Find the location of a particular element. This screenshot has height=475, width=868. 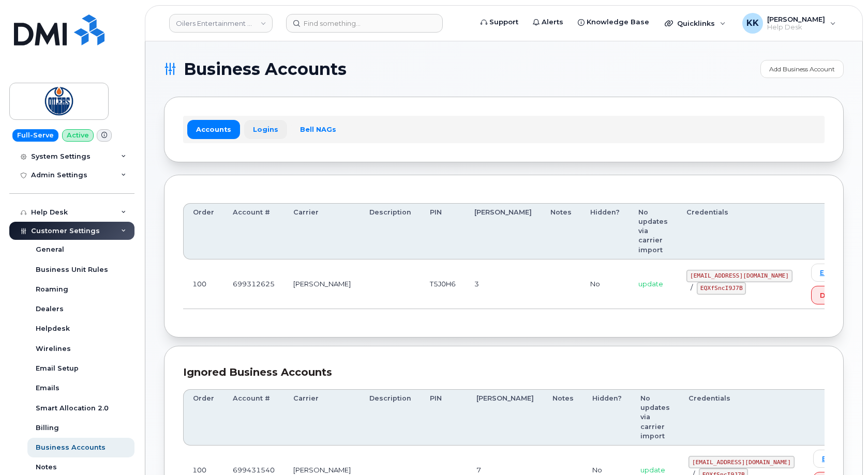

a: Bell NAGs is located at coordinates (318, 130).